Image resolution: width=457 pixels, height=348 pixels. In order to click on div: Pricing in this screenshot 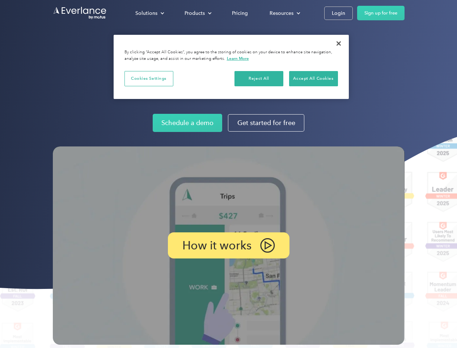, I will do `click(240, 13)`.